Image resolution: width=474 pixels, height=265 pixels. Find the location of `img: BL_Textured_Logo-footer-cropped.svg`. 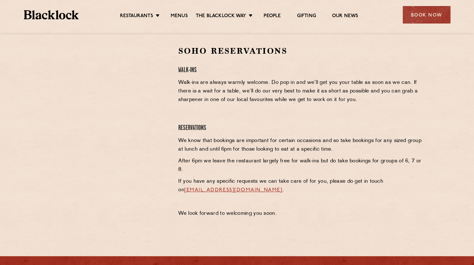

img: BL_Textured_Logo-footer-cropped.svg is located at coordinates (51, 15).